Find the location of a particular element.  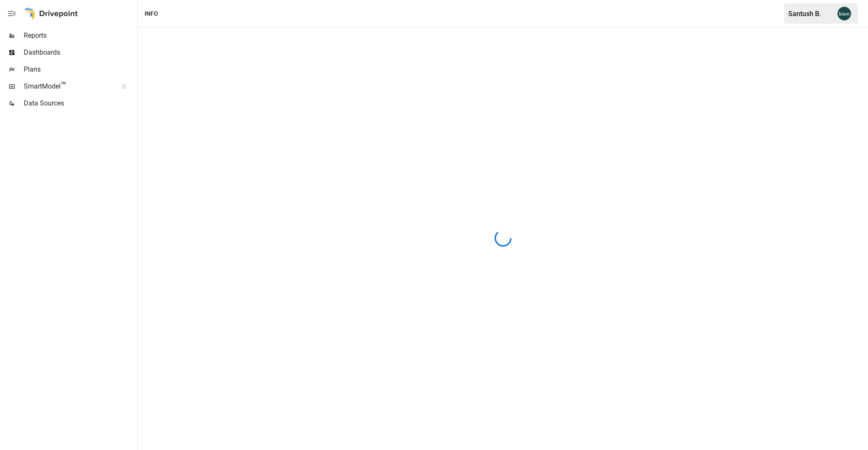

div: Santush Barot is located at coordinates (844, 14).